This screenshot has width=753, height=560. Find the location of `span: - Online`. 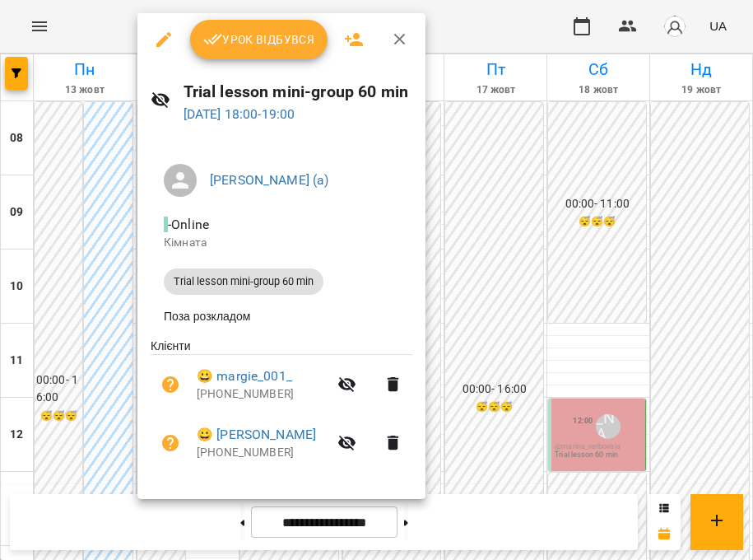

span: - Online is located at coordinates (188, 224).